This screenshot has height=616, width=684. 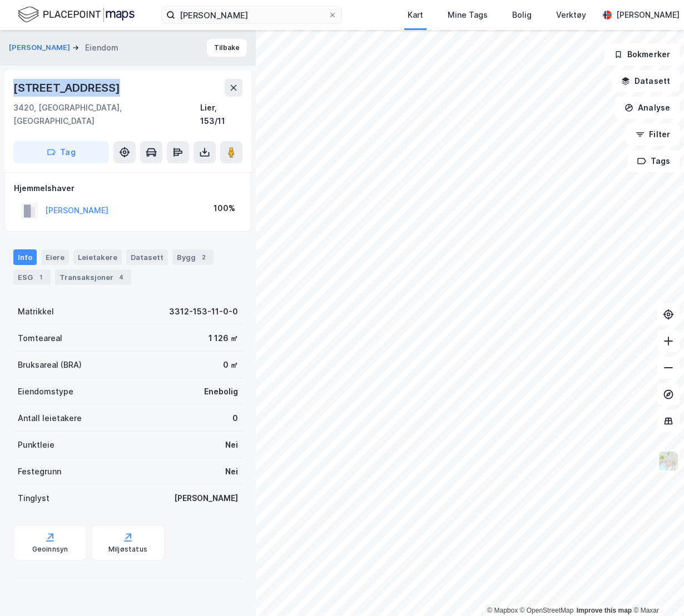 What do you see at coordinates (50, 550) in the screenshot?
I see `div: Geoinnsyn` at bounding box center [50, 550].